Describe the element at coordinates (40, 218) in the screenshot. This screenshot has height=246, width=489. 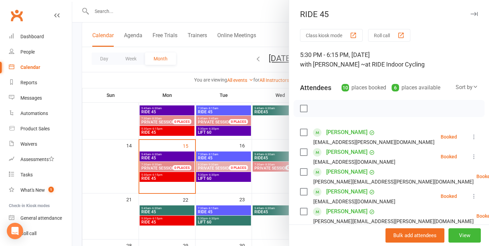
I see `a: General attendance kiosk mode` at that location.